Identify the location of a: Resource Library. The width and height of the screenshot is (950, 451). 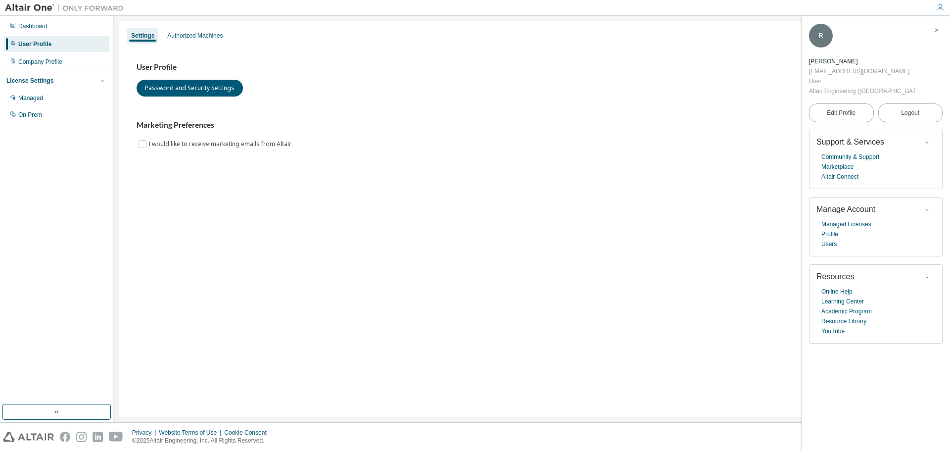
(843, 321).